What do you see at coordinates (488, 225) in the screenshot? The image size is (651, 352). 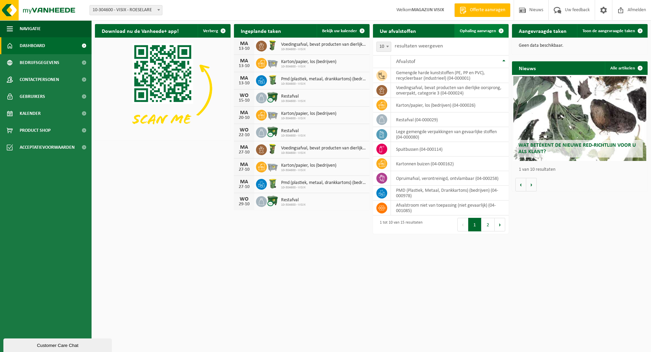 I see `button: 2` at bounding box center [488, 225].